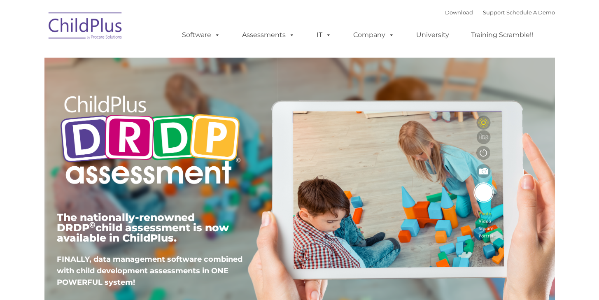 The width and height of the screenshot is (599, 300). I want to click on img: ChildPlus by Procare Solutions, so click(86, 27).